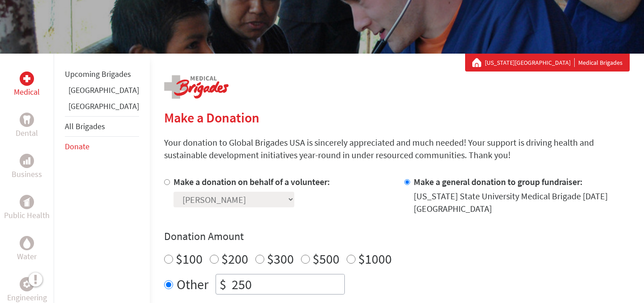 The width and height of the screenshot is (644, 303). Describe the element at coordinates (27, 79) in the screenshot. I see `img: Medical` at that location.